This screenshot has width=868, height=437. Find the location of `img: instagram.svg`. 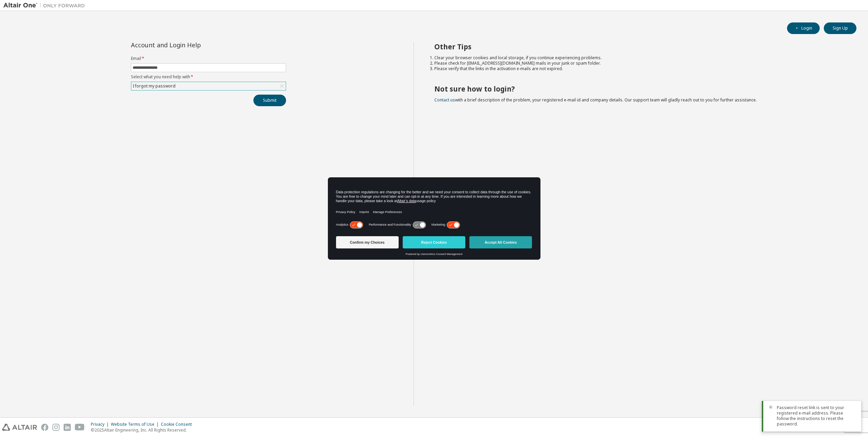

img: instagram.svg is located at coordinates (56, 427).